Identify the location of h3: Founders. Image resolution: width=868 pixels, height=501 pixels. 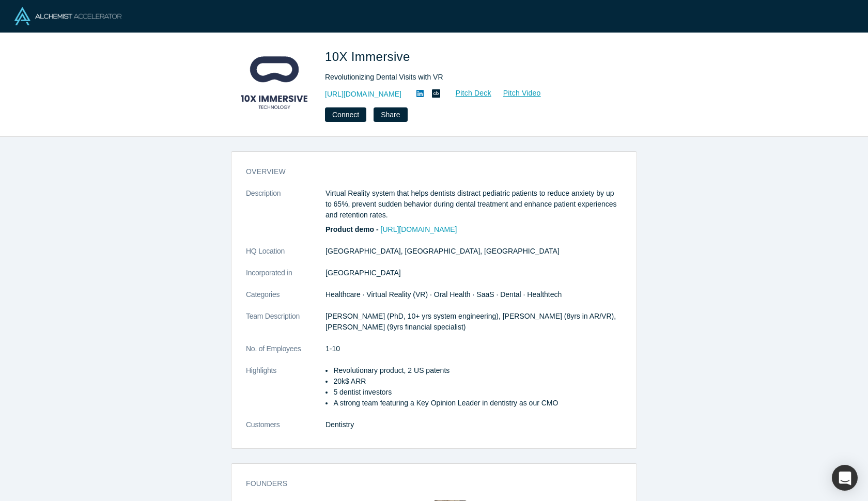
(426, 484).